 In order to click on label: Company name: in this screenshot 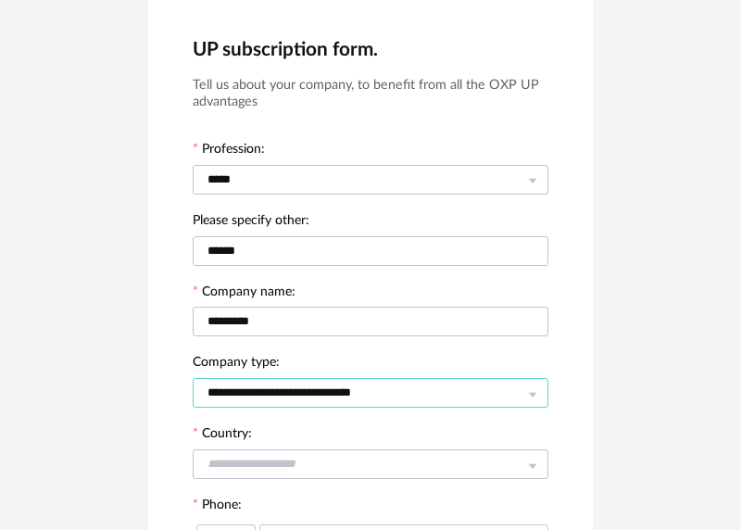, I will do `click(244, 294)`.